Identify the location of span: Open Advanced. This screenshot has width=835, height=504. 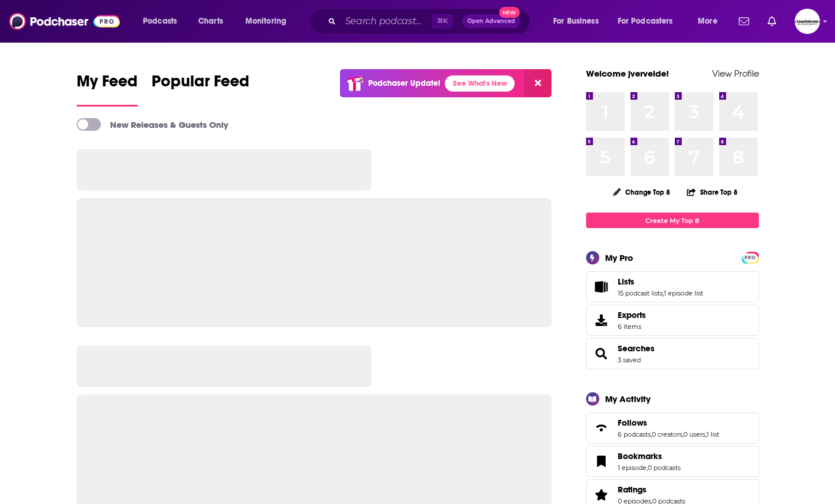
(491, 21).